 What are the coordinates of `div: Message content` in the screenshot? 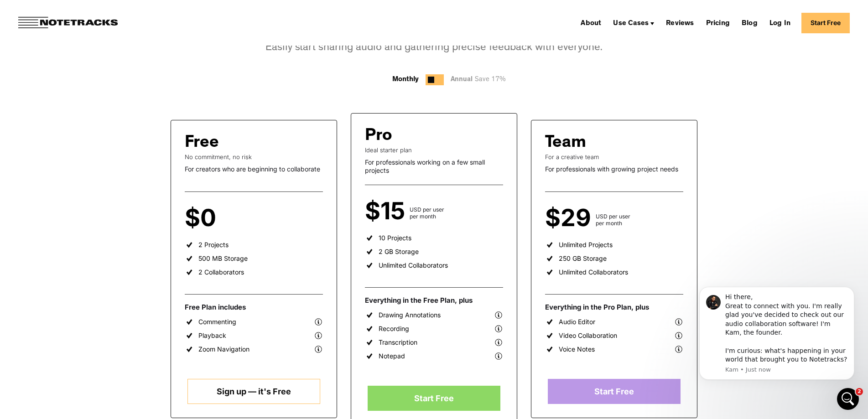 It's located at (101, 55).